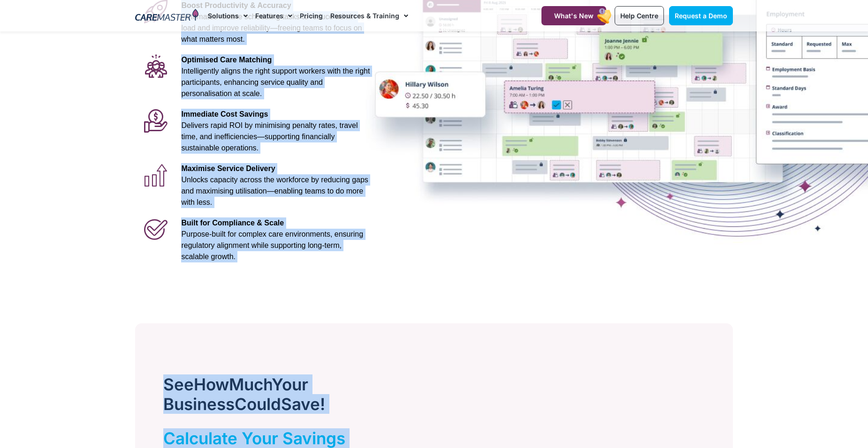 The width and height of the screenshot is (868, 448). I want to click on span: See, so click(178, 385).